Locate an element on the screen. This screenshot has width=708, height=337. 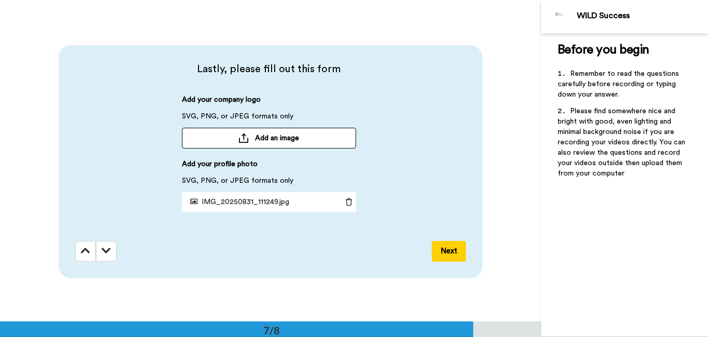
span: Add your profile photo is located at coordinates (220, 167).